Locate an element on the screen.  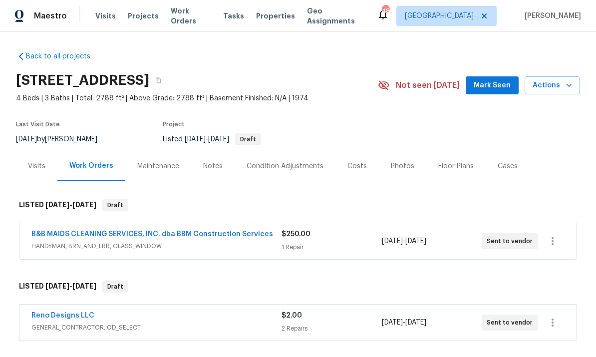
span: Geo Assignments is located at coordinates (336, 16).